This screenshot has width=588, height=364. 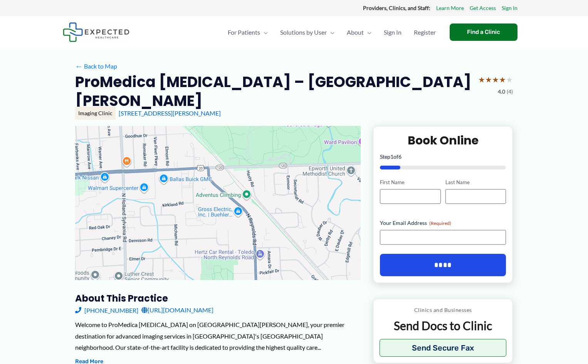 What do you see at coordinates (425, 32) in the screenshot?
I see `span: Register` at bounding box center [425, 32].